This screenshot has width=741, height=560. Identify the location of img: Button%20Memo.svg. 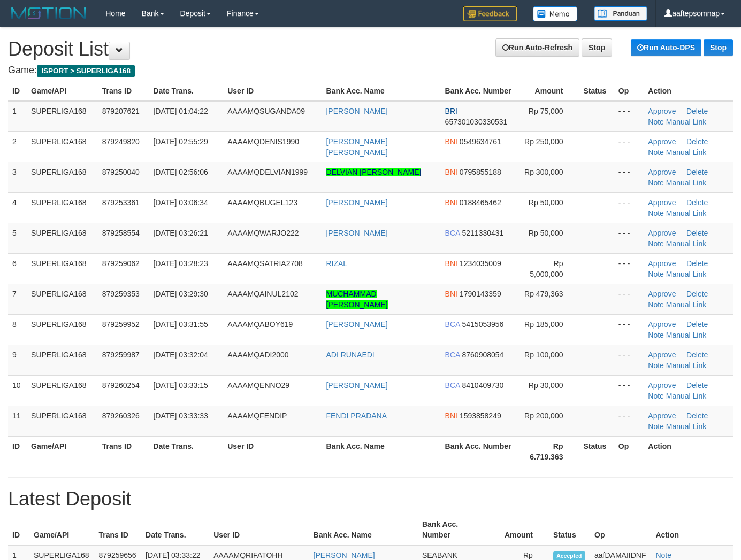
(555, 14).